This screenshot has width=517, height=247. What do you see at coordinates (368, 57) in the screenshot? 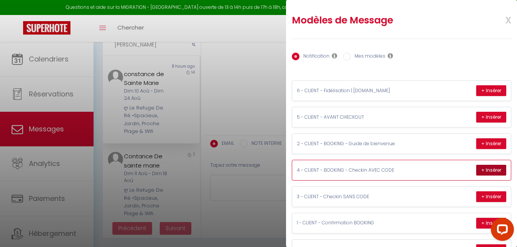
I see `label: Mes modèles` at bounding box center [368, 57].